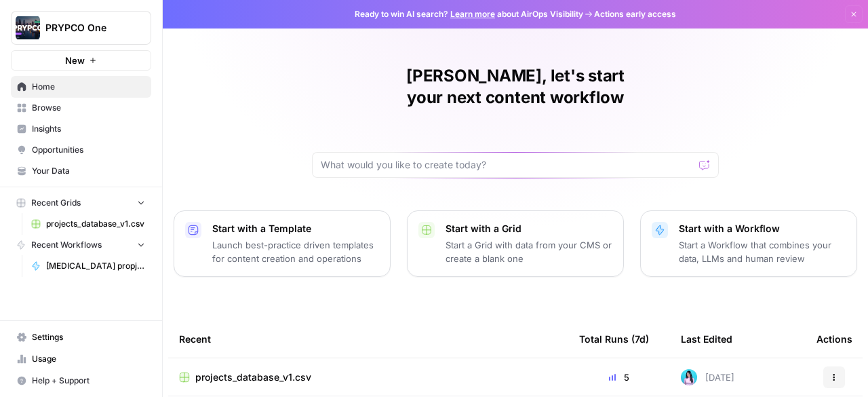 This screenshot has width=868, height=397. What do you see at coordinates (613, 339) in the screenshot?
I see `div: Total Runs (7d)` at bounding box center [613, 339].